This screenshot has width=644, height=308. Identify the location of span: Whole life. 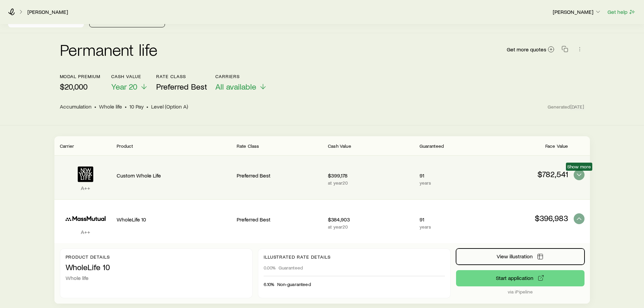
(110, 107).